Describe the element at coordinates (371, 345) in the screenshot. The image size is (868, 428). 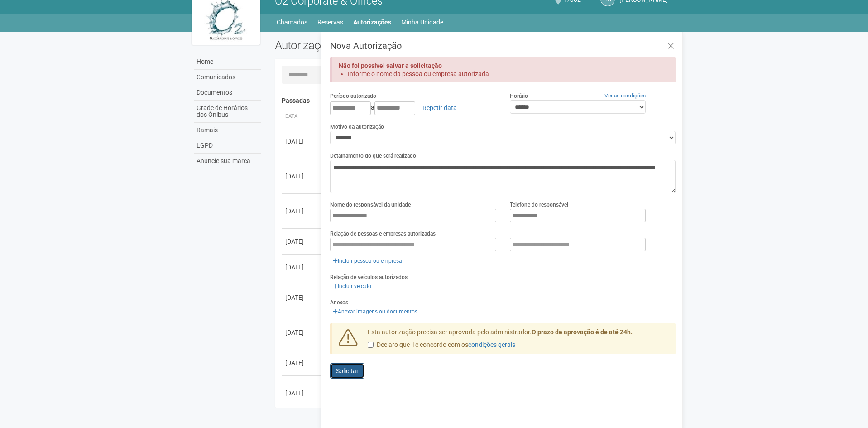
I see `input: Declaro que li e concordo com oscondições gerais` at that location.